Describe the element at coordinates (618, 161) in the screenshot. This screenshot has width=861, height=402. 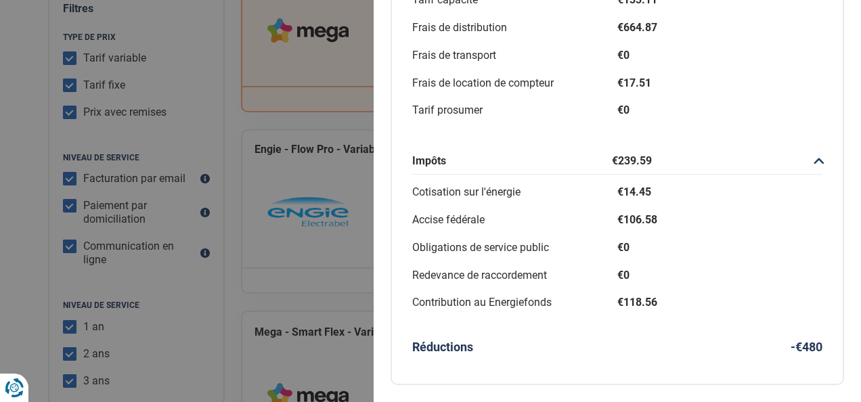
I see `button: Impôts€239.59` at that location.